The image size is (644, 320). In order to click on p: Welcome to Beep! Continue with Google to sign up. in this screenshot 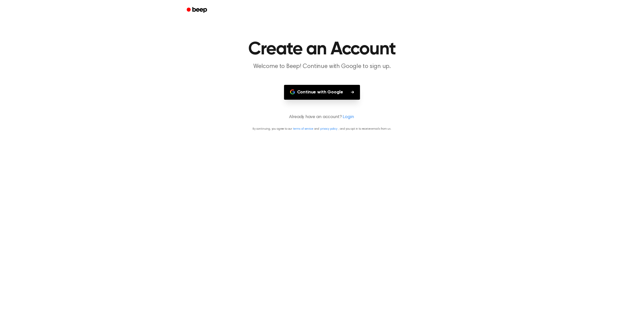, I will do `click(322, 66)`.